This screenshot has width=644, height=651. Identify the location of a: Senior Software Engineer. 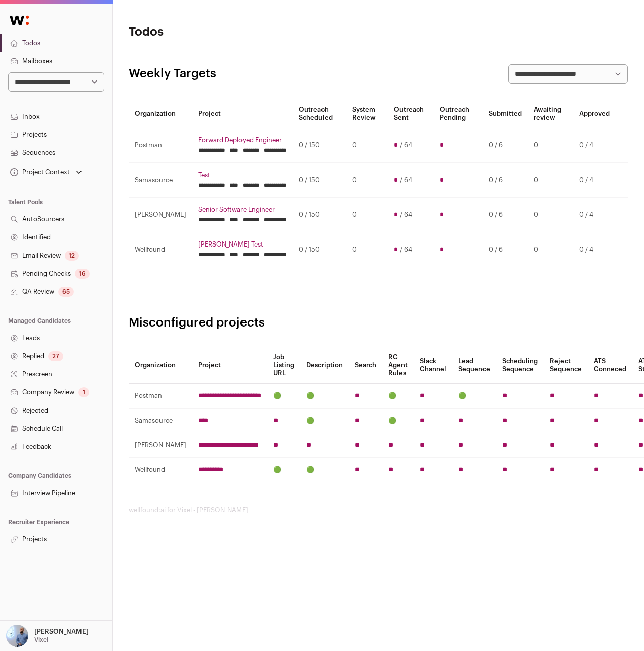
(242, 210).